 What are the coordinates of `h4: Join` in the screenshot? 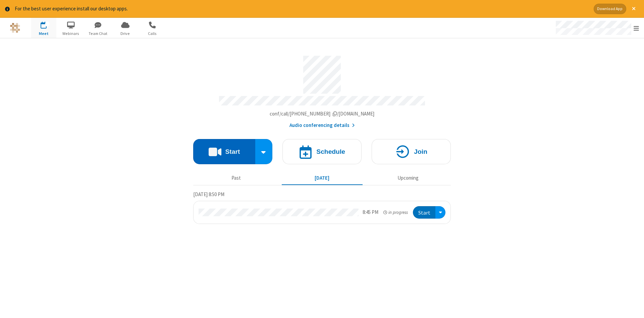 It's located at (421, 152).